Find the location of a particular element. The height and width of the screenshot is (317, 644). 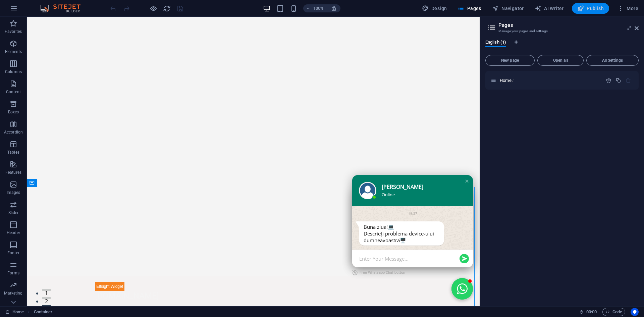

p: Footer is located at coordinates (13, 253).